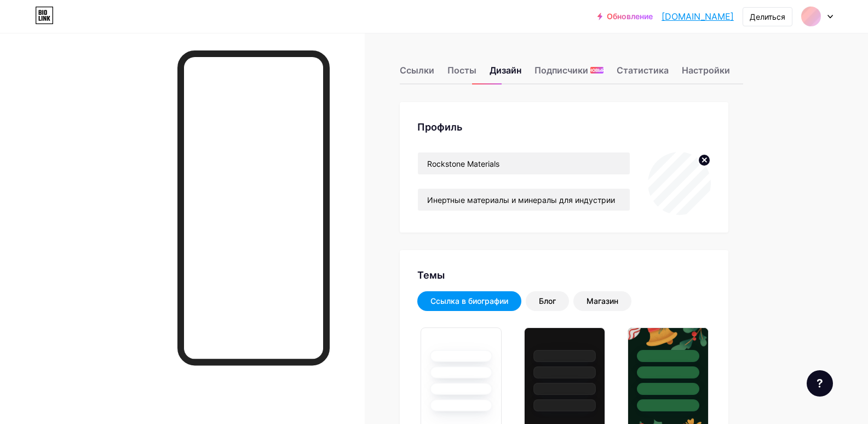  What do you see at coordinates (603, 301) in the screenshot?
I see `font: Магазин` at bounding box center [603, 301].